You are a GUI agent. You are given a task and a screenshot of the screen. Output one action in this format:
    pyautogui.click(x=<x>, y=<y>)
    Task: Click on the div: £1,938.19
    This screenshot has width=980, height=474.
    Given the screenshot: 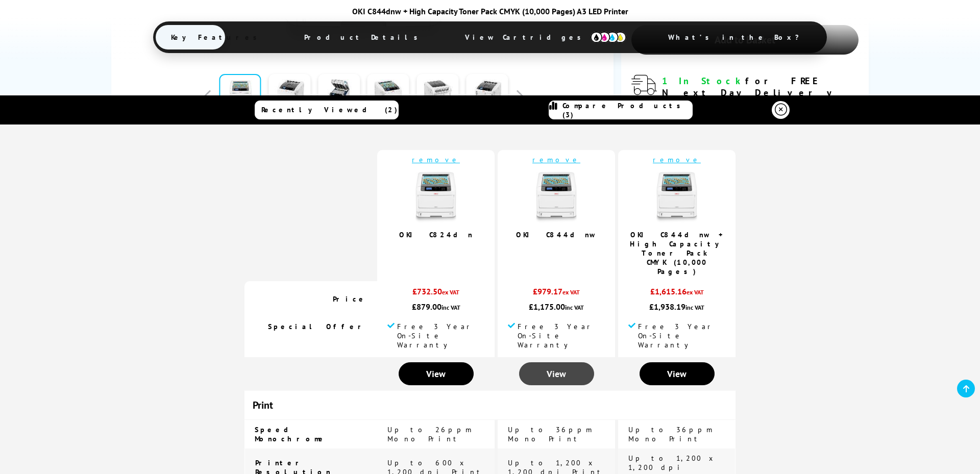 What is the action you would take?
    pyautogui.click(x=677, y=306)
    